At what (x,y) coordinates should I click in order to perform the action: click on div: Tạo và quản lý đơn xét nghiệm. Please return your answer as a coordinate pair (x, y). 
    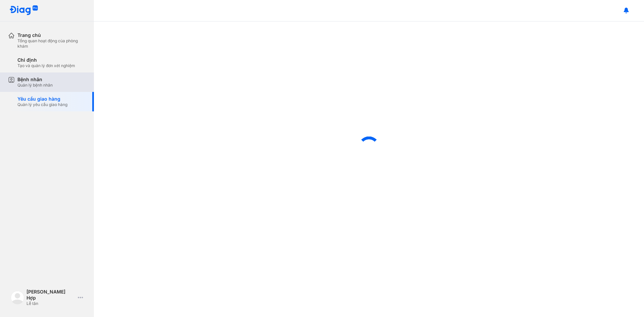
    Looking at the image, I should click on (46, 66).